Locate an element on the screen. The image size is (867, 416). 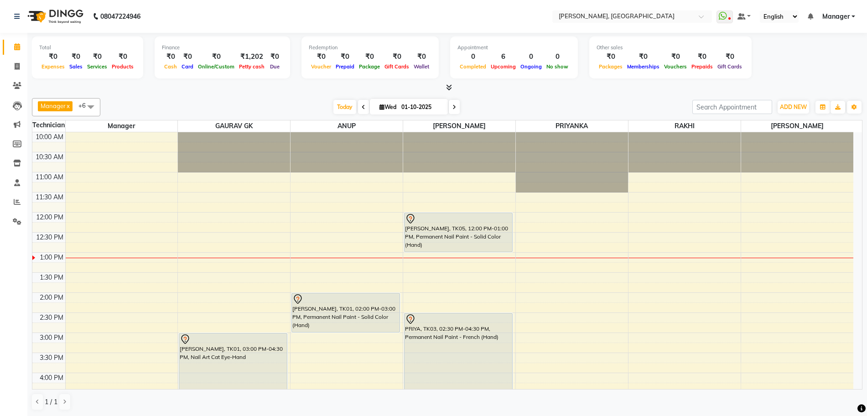
div: Technician is located at coordinates (49, 125).